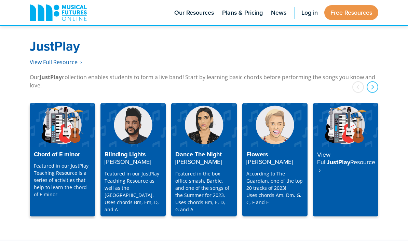 The height and width of the screenshot is (241, 408). What do you see at coordinates (346, 163) in the screenshot?
I see `h4: JustPlay` at bounding box center [346, 163].